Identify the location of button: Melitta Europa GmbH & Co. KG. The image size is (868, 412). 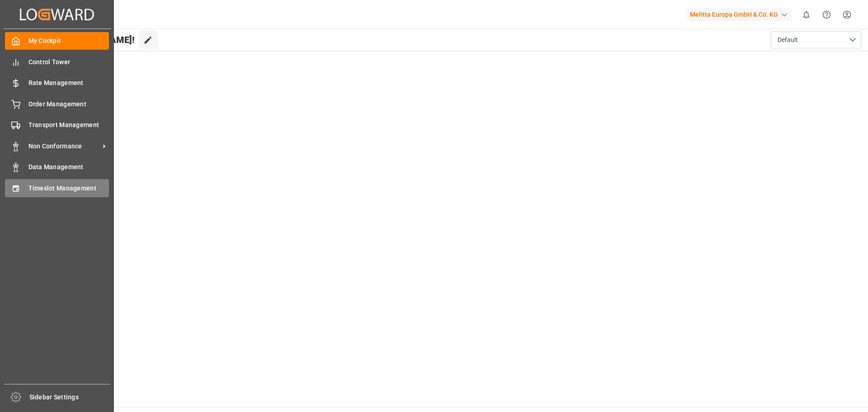
(740, 14).